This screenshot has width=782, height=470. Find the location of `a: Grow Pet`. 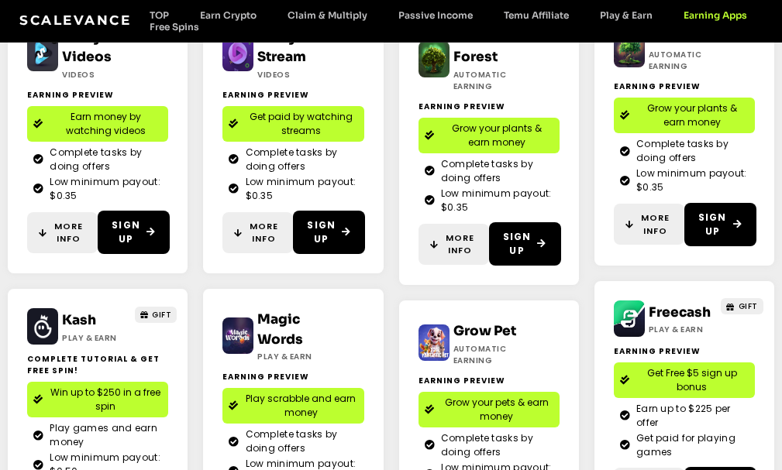

a: Grow Pet is located at coordinates (484, 331).